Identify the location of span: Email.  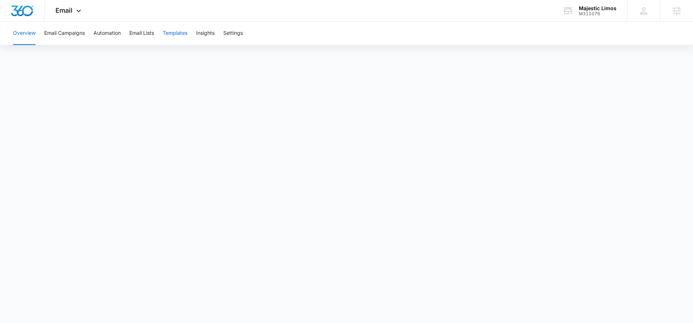
(64, 10).